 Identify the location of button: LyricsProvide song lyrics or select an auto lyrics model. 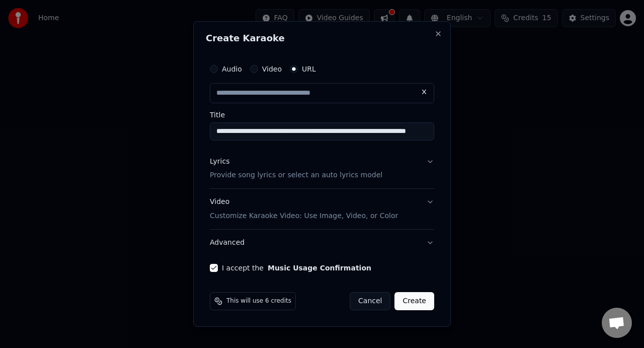
(322, 169).